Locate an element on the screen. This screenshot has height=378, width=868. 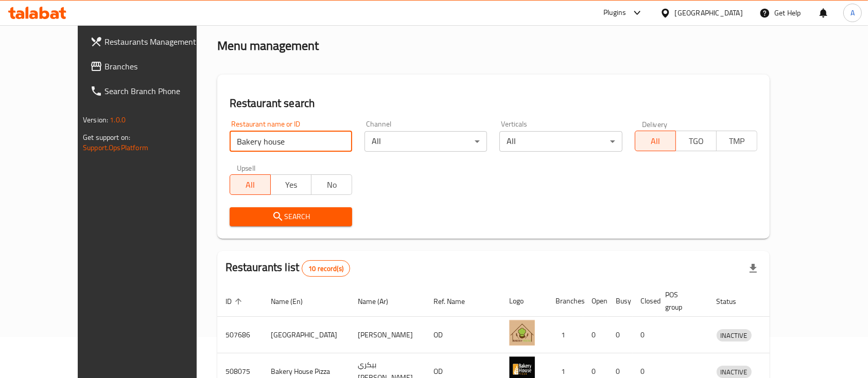
span: ID is located at coordinates (235, 301).